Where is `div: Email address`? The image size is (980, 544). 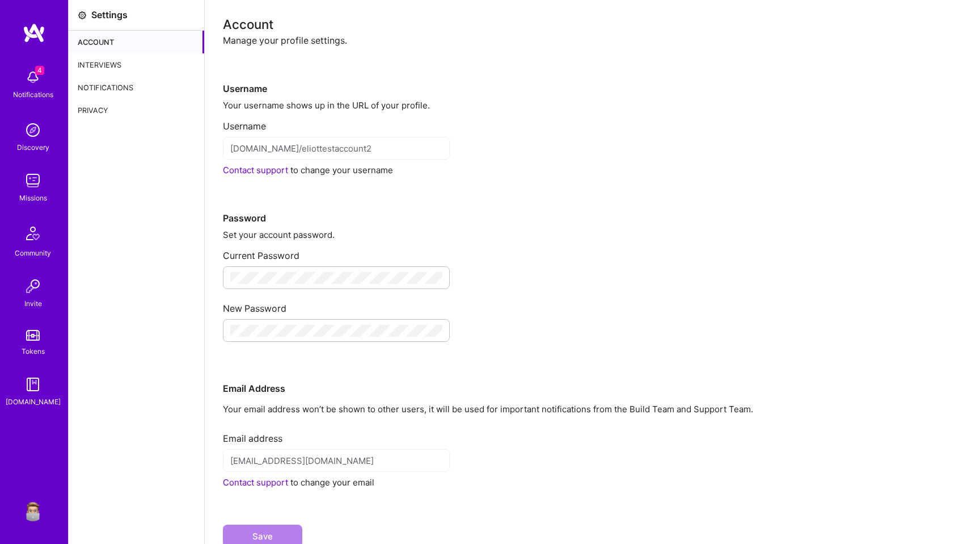 div: Email address is located at coordinates (592, 434).